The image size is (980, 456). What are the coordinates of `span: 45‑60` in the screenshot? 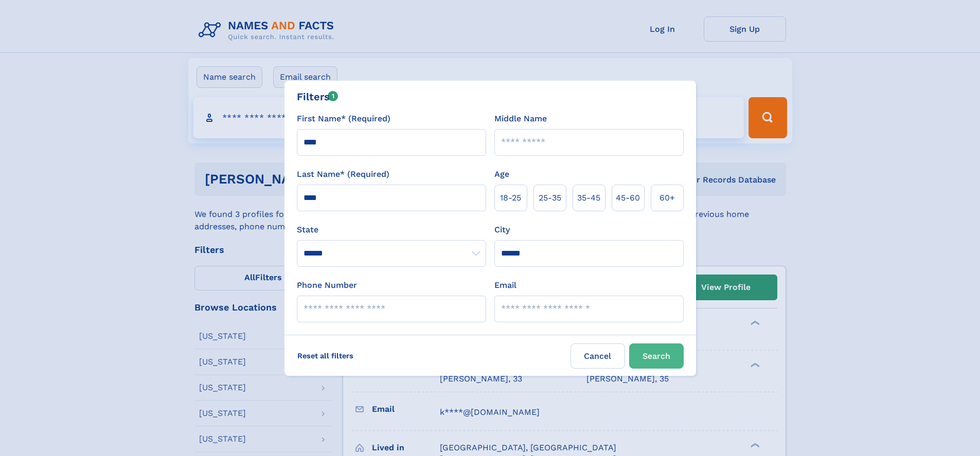 It's located at (628, 198).